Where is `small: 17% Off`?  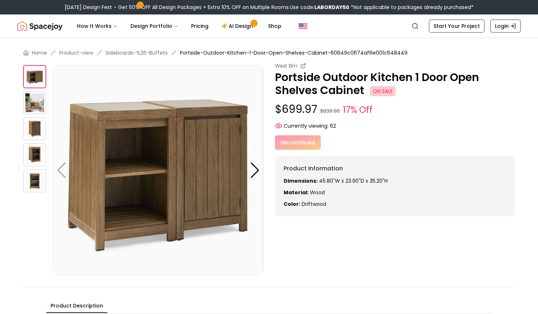 small: 17% Off is located at coordinates (358, 110).